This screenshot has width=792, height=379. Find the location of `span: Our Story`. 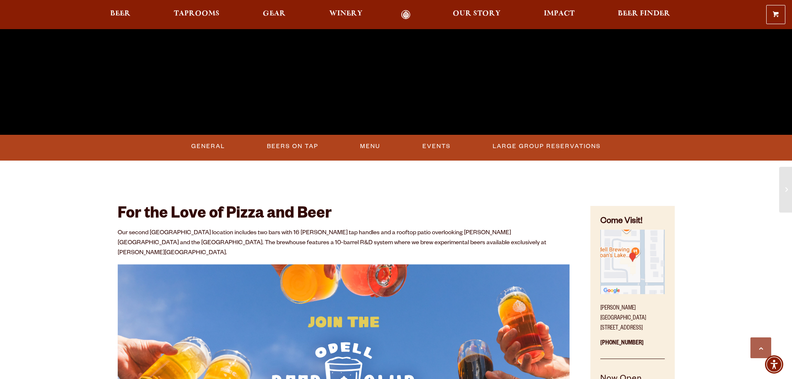

span: Our Story is located at coordinates (476, 14).